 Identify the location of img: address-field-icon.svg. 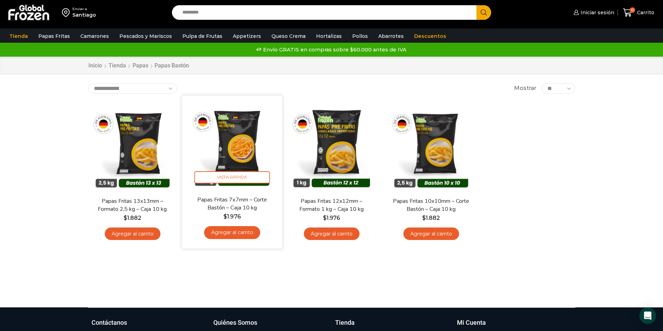
(67, 13).